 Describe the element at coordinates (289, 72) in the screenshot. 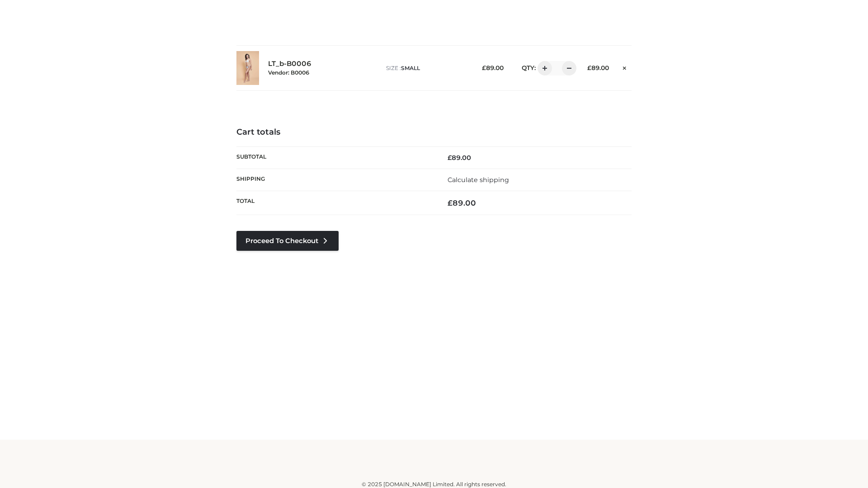

I see `small: Vendor: B0006` at that location.